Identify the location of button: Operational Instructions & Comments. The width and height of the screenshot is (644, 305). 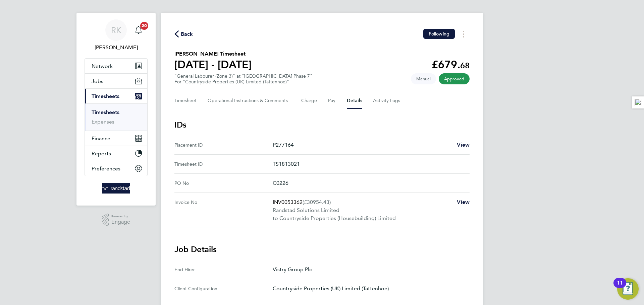
(249, 101).